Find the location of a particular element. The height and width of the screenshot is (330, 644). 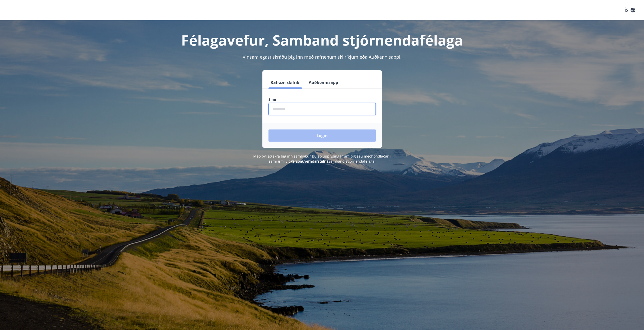

button: ÍS is located at coordinates (630, 10).